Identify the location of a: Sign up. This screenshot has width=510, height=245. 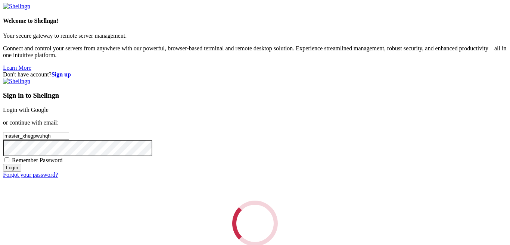
(61, 74).